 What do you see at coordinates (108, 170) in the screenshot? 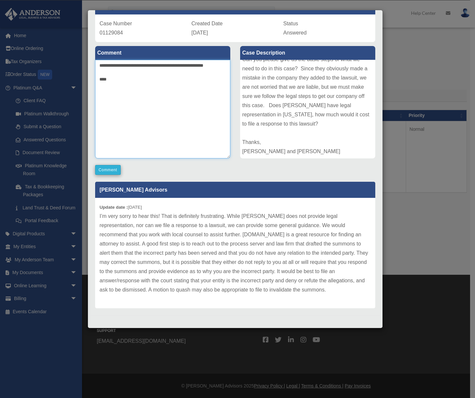
I see `button: Comment` at bounding box center [108, 170].